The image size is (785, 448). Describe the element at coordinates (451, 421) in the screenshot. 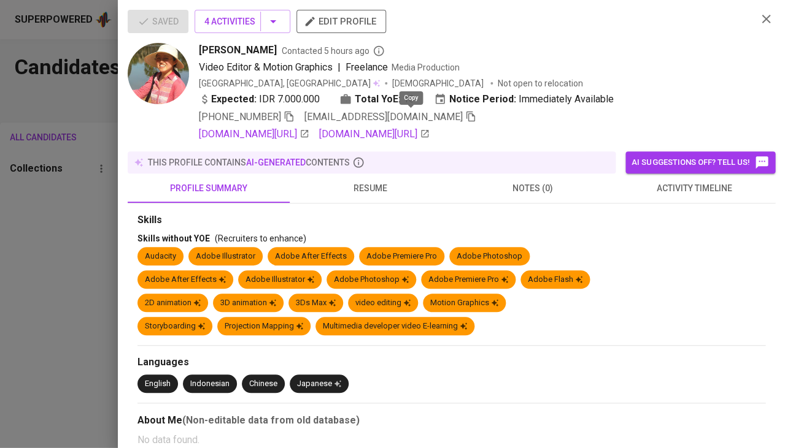

I see `div: About Me` at that location.